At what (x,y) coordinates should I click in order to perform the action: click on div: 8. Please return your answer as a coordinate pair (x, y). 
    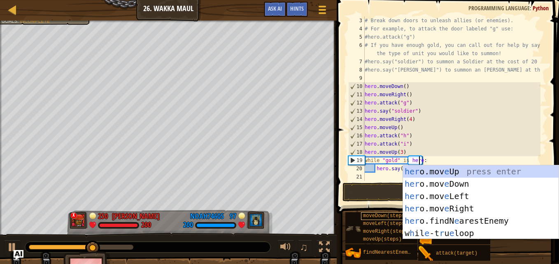
    Looking at the image, I should click on (356, 70).